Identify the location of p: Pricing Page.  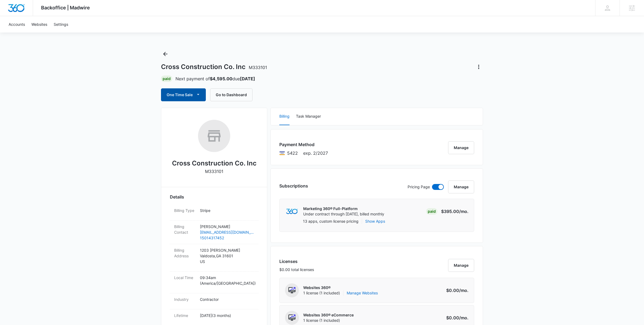
(419, 187).